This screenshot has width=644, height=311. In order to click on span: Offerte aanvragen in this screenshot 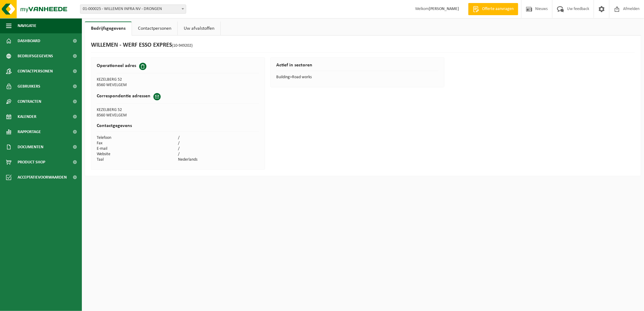, I will do `click(498, 9)`.